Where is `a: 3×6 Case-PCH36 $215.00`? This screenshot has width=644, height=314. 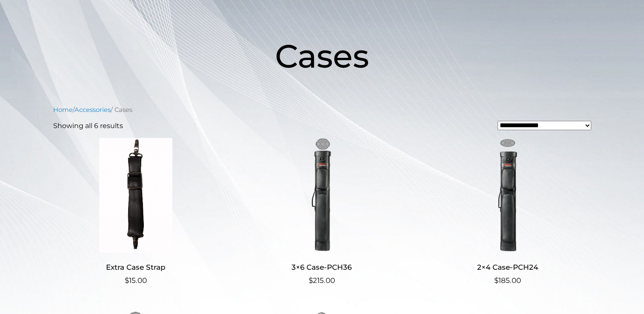
a: 3×6 Case-PCH36 $215.00 is located at coordinates (322, 212).